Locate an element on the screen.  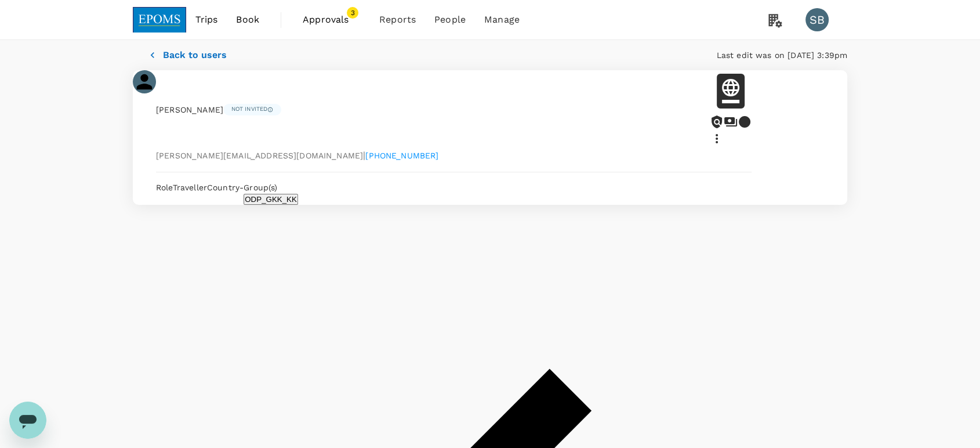
div: SB is located at coordinates (817, 20).